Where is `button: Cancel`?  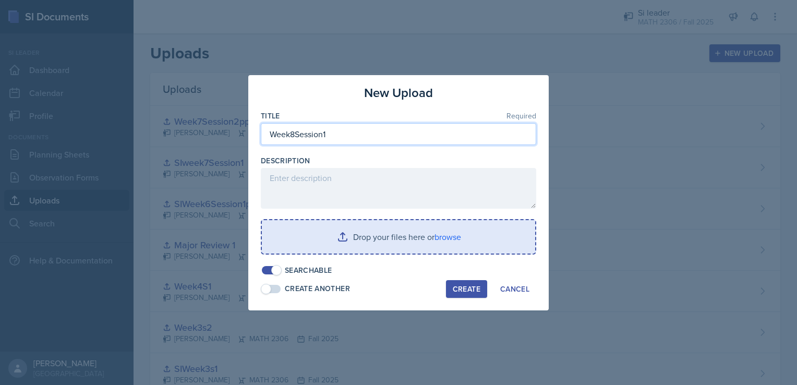 button: Cancel is located at coordinates (515, 289).